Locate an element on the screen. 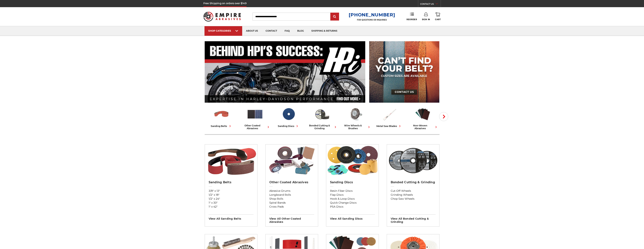 The height and width of the screenshot is (249, 644). h2: Sanding Belts is located at coordinates (231, 182).